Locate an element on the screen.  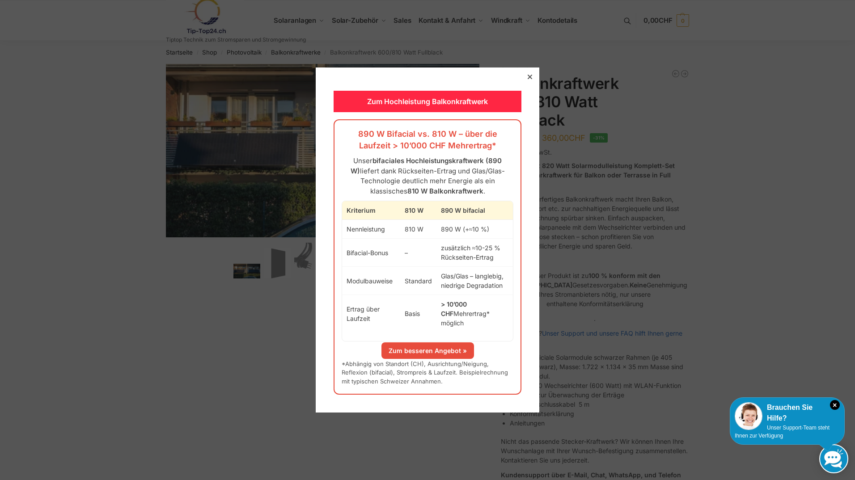
img: Customer service is located at coordinates (748, 416).